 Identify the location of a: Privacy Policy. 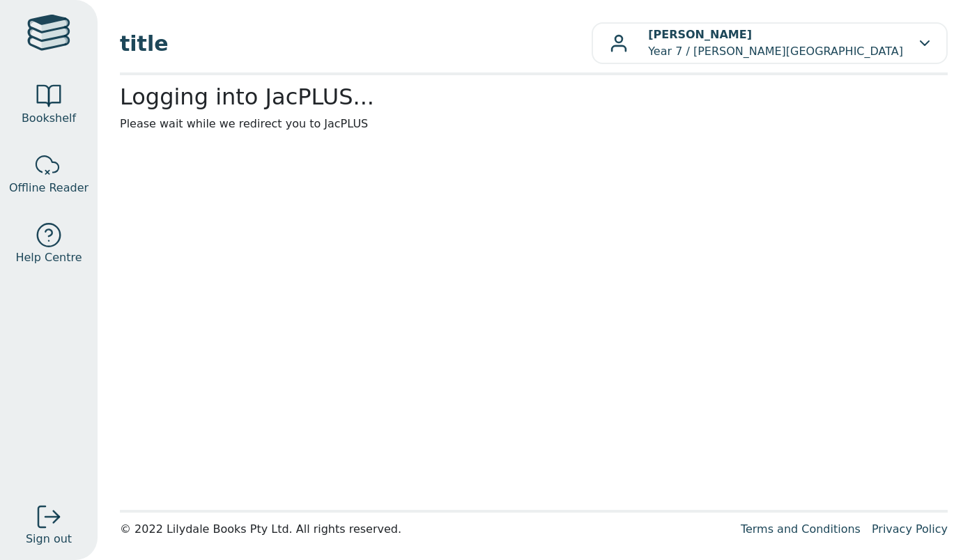
(909, 529).